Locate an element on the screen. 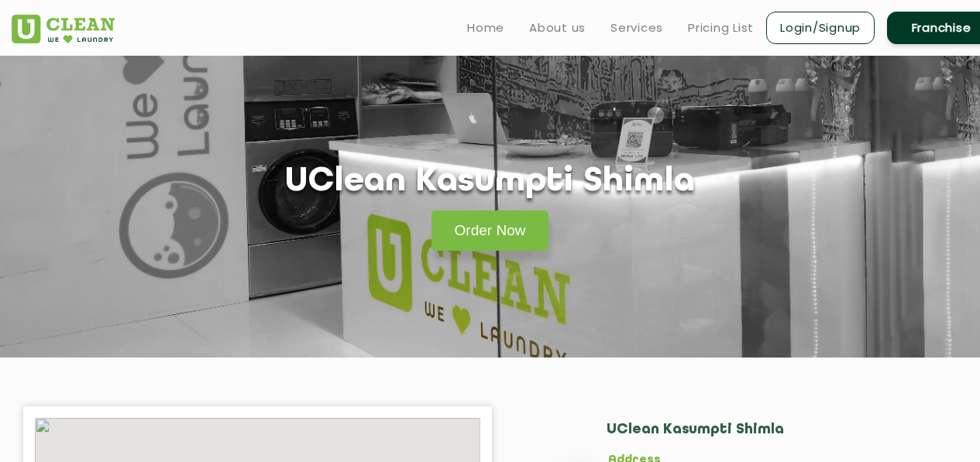 The height and width of the screenshot is (462, 980). h2: UClean Kasumpti Shimla is located at coordinates (772, 437).